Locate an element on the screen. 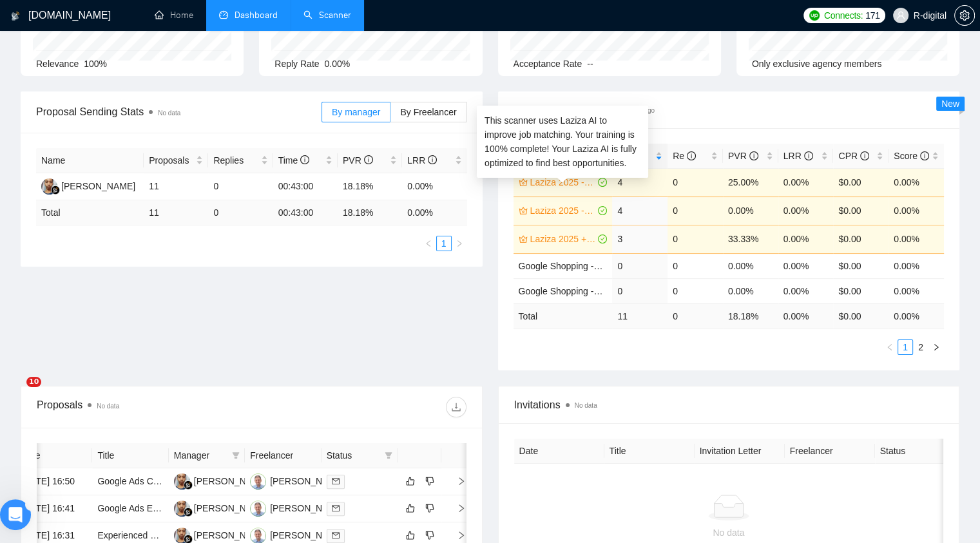 This screenshot has width=980, height=543. img: logo is located at coordinates (15, 16).